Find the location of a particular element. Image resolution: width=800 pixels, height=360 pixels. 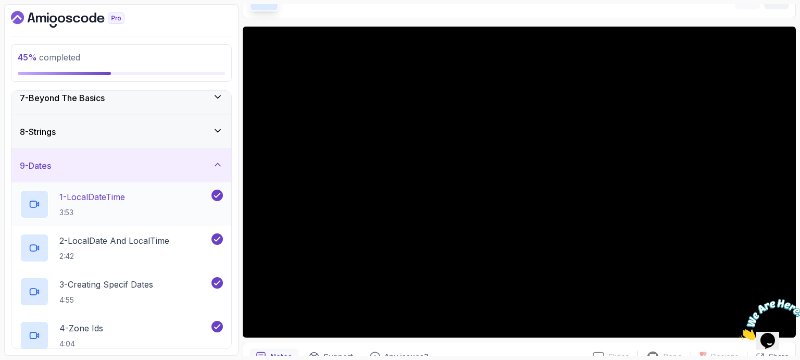

span: 45 % is located at coordinates (27, 57).